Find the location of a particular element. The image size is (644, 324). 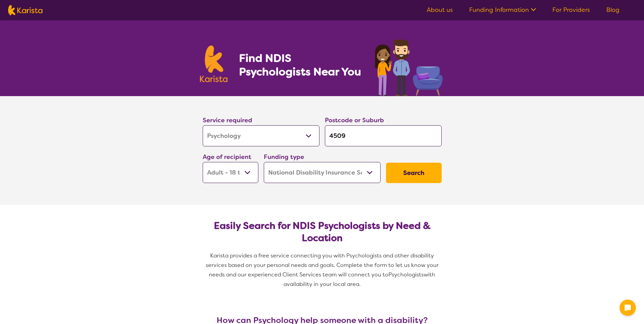

label: Postcode or Suburb is located at coordinates (354, 120).